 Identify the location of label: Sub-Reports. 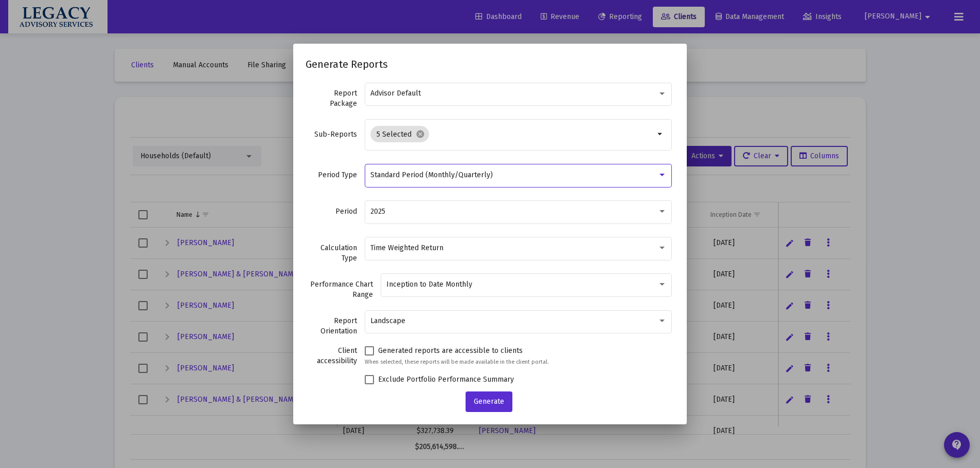
(331, 135).